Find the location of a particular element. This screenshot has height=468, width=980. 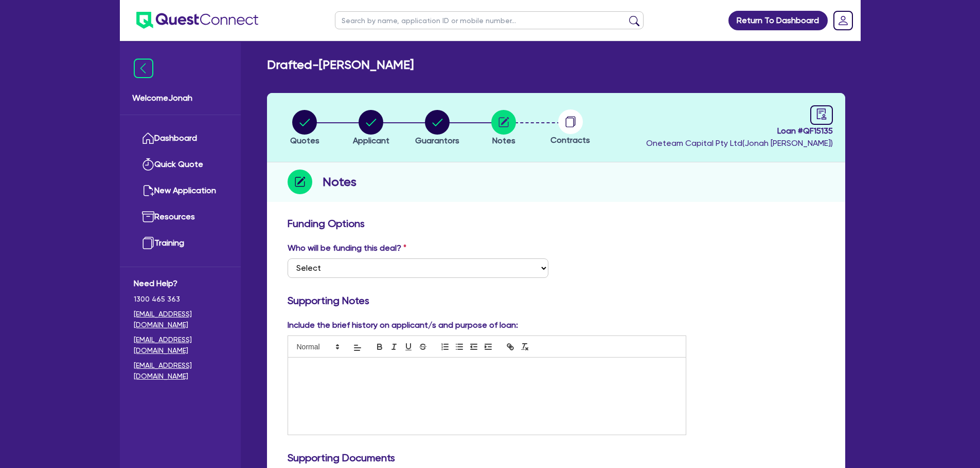

img: quest-connect-logo-blue is located at coordinates (197, 20).